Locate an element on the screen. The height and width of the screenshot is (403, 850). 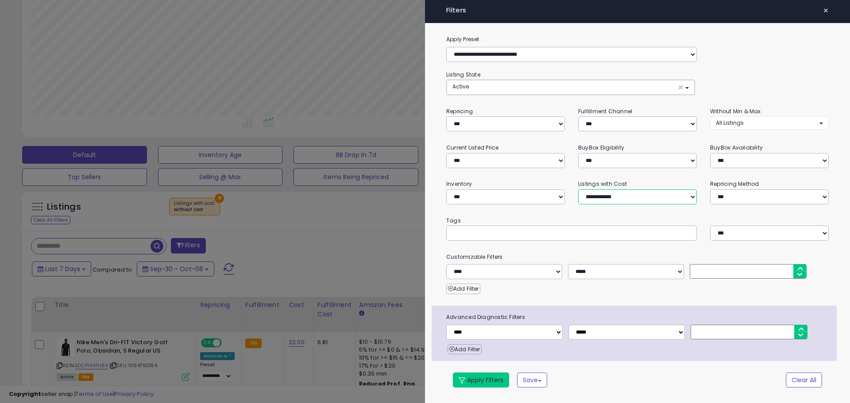
button: Save is located at coordinates (532, 380).